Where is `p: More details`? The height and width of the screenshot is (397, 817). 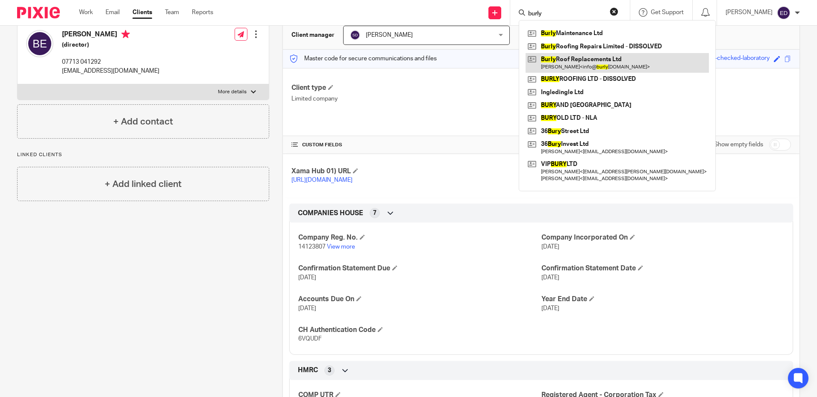 p: More details is located at coordinates (232, 92).